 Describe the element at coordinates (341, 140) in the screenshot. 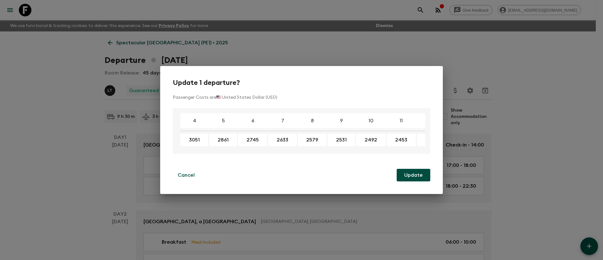

I see `button: 2531` at that location.